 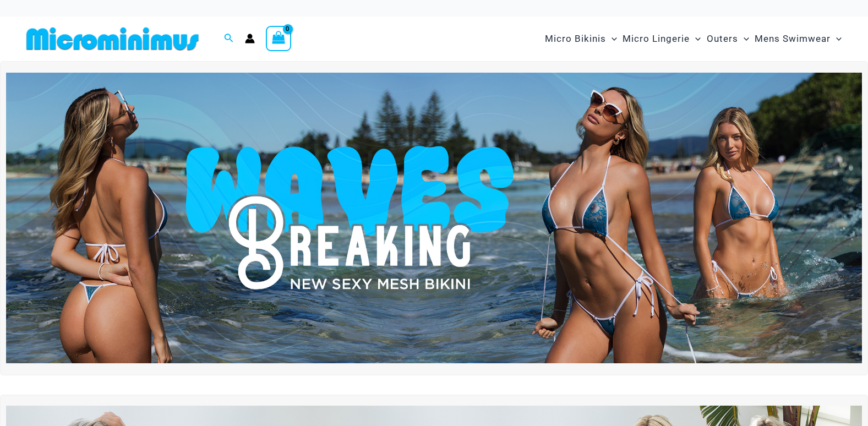 I want to click on a: OutersMenu ToggleMenu Toggle, so click(x=728, y=38).